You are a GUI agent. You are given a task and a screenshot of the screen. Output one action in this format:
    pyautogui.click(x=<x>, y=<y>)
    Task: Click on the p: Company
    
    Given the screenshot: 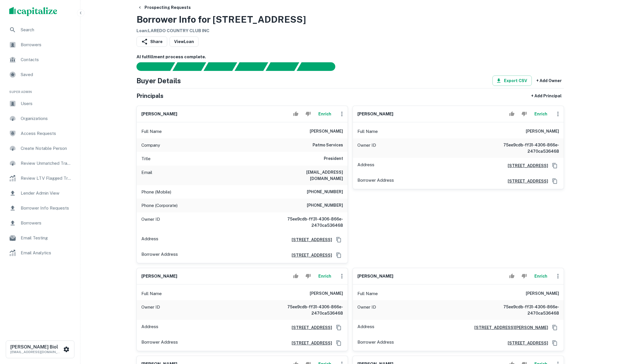 What is the action you would take?
    pyautogui.click(x=150, y=145)
    